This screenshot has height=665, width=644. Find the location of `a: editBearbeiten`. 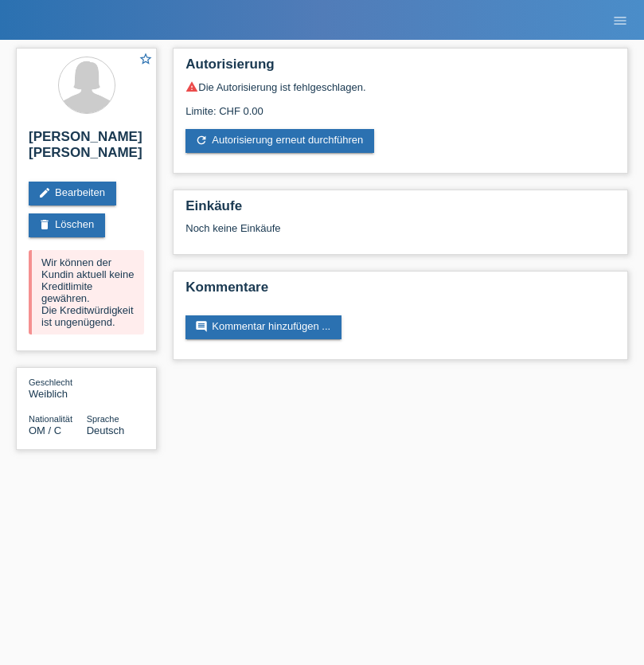

a: editBearbeiten is located at coordinates (72, 193).